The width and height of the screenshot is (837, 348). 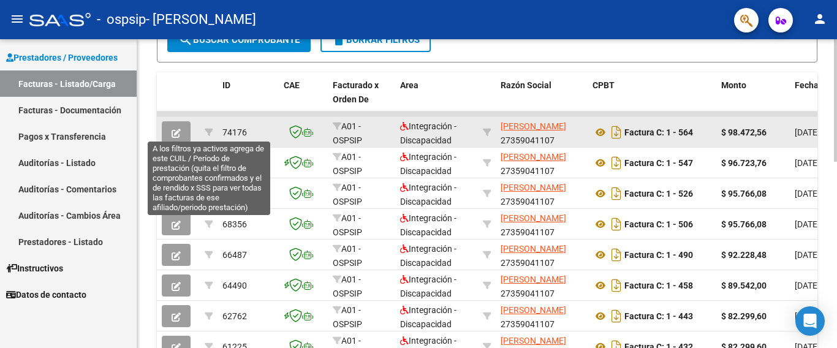 I want to click on strong: $ 92.228,48, so click(x=744, y=255).